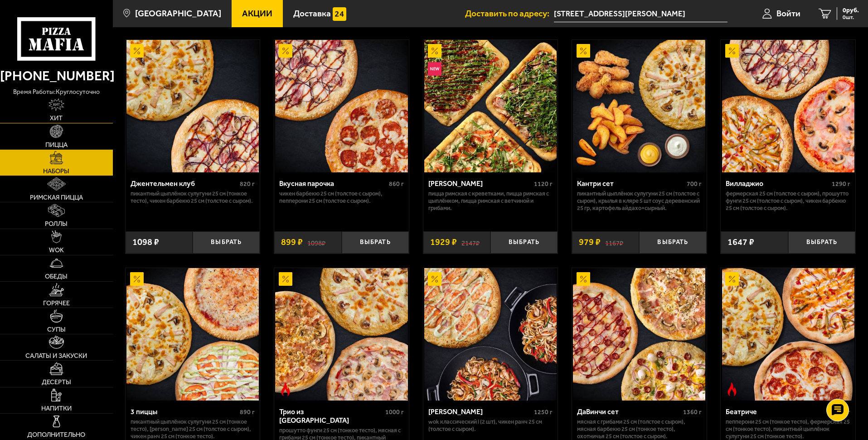  What do you see at coordinates (788, 201) in the screenshot?
I see `p: Фермерская 25 см (толстое с сыром), Прошутто Фунги 25 см (толстое с сыром), Чикен Барбекю 25 см (...` at bounding box center [788, 201].